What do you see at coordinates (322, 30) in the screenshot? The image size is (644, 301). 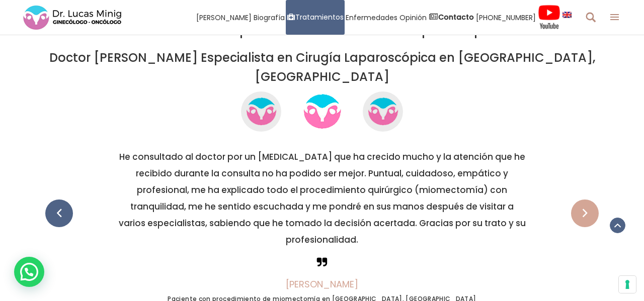 I see `h2: – Miomectomía Laparoscópica.` at bounding box center [322, 30].